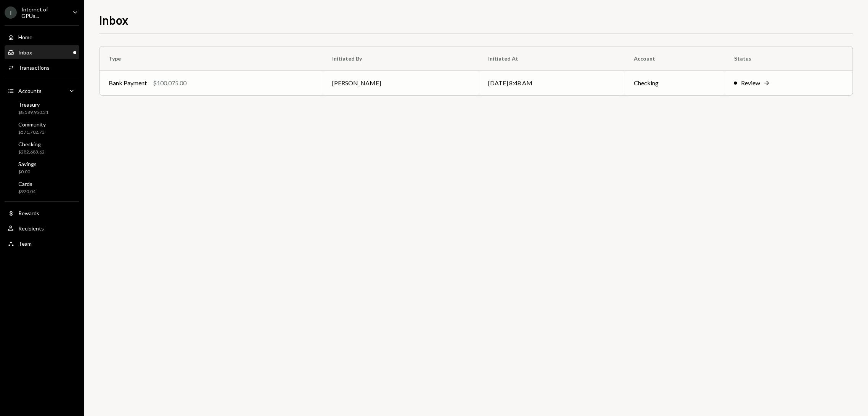 This screenshot has width=868, height=416. What do you see at coordinates (128, 83) in the screenshot?
I see `div: Bank Payment` at bounding box center [128, 83].